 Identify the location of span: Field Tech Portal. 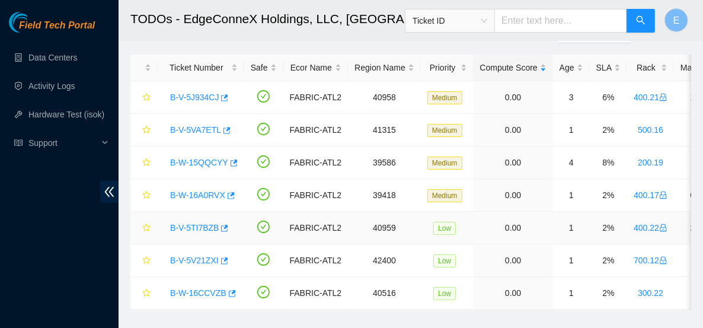
(57, 25).